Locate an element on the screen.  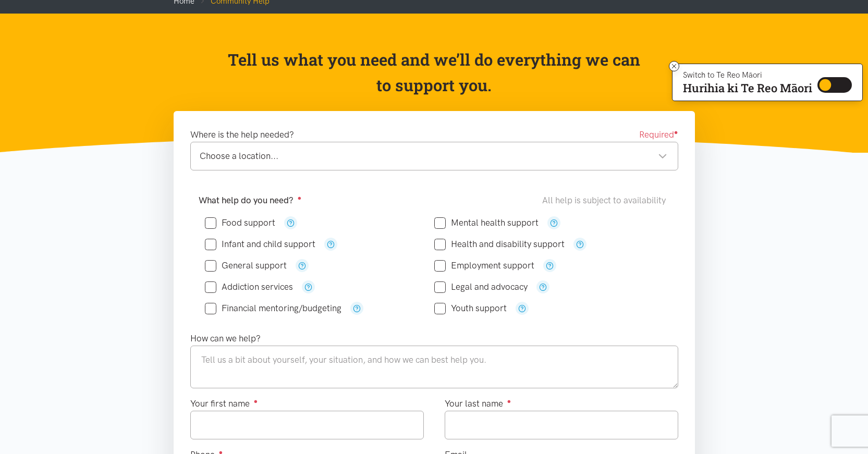
label: Infant and child support is located at coordinates (260, 244).